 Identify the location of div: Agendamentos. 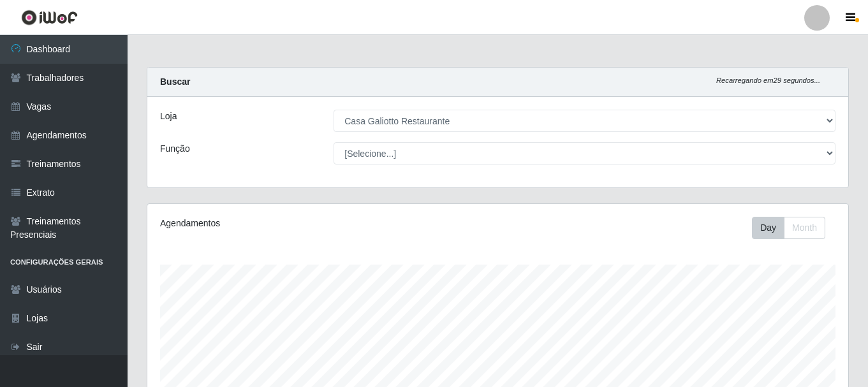
(295, 223).